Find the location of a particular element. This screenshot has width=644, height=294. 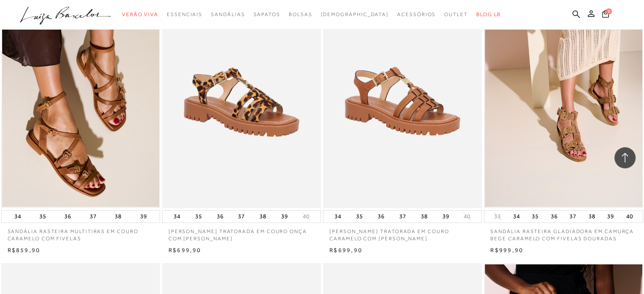

a: noSubCategoriesText is located at coordinates (354, 15).